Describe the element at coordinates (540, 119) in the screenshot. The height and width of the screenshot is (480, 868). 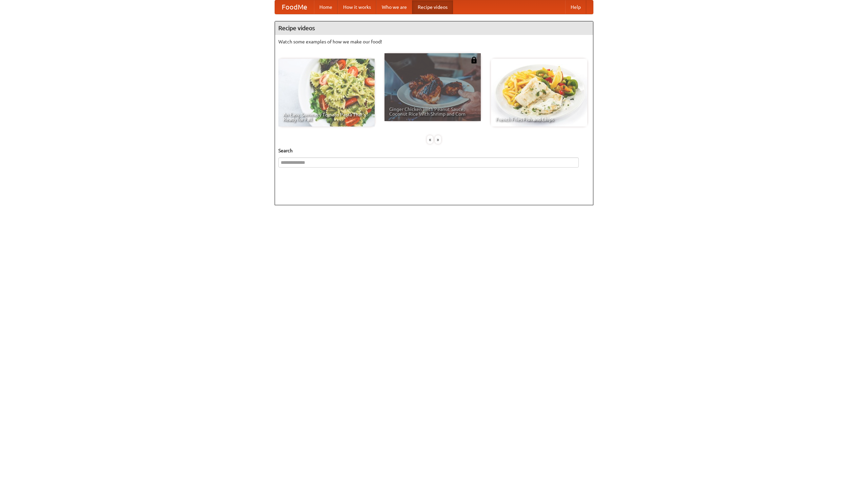
I see `span: French Fries Fish and Chips` at that location.